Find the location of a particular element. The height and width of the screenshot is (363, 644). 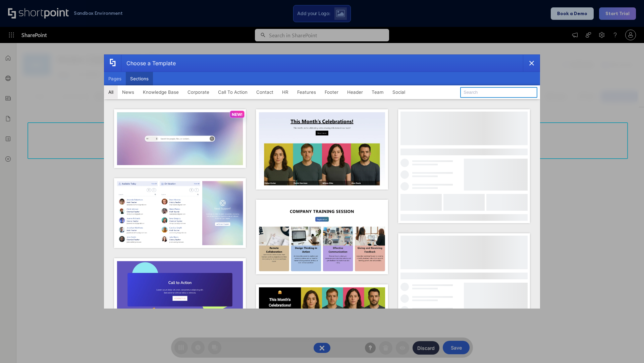

button: Sections is located at coordinates (139, 79).